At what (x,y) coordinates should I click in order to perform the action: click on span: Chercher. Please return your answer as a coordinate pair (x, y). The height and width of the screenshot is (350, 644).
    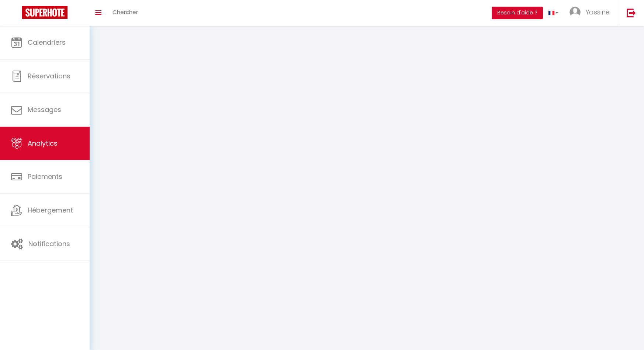
    Looking at the image, I should click on (125, 12).